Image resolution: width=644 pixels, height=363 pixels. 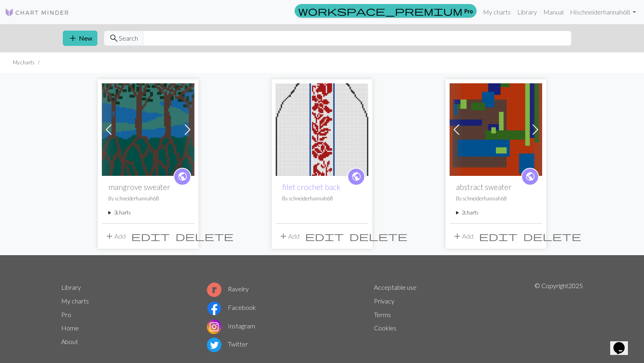 I want to click on a: Twitter, so click(x=227, y=344).